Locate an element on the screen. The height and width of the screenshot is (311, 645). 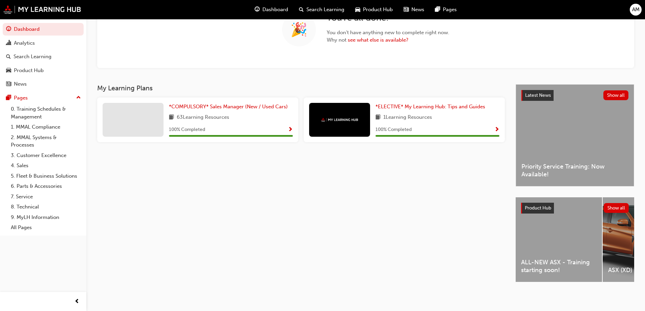
span: Search Learning is located at coordinates (325, 9).